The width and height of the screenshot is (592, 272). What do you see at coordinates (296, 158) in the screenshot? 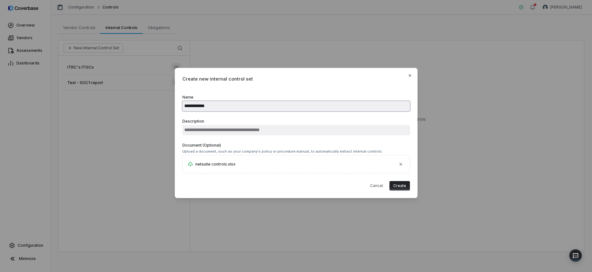
I see `label: Document (Optional)` at bounding box center [296, 158].